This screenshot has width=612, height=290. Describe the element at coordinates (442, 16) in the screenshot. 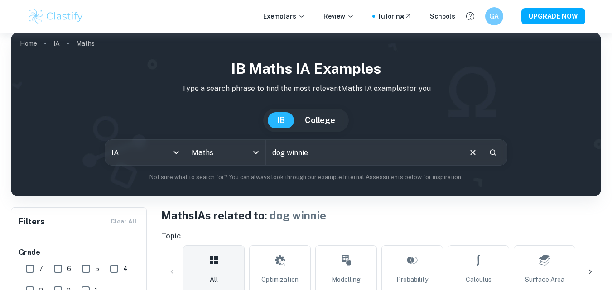

I see `div: Schools` at that location.